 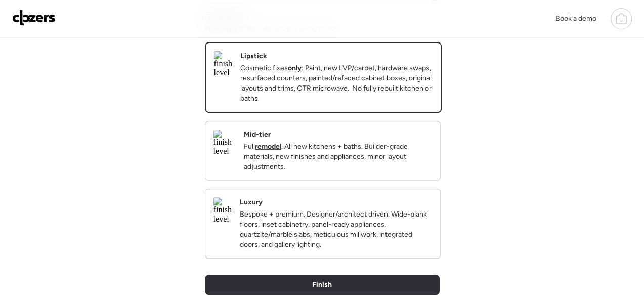 I want to click on strong: remodel, so click(x=268, y=146).